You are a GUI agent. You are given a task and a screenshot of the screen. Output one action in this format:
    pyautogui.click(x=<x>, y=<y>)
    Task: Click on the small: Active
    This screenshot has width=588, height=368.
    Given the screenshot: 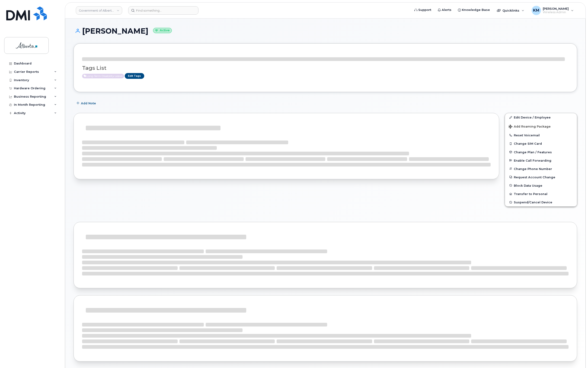 What is the action you would take?
    pyautogui.click(x=162, y=30)
    